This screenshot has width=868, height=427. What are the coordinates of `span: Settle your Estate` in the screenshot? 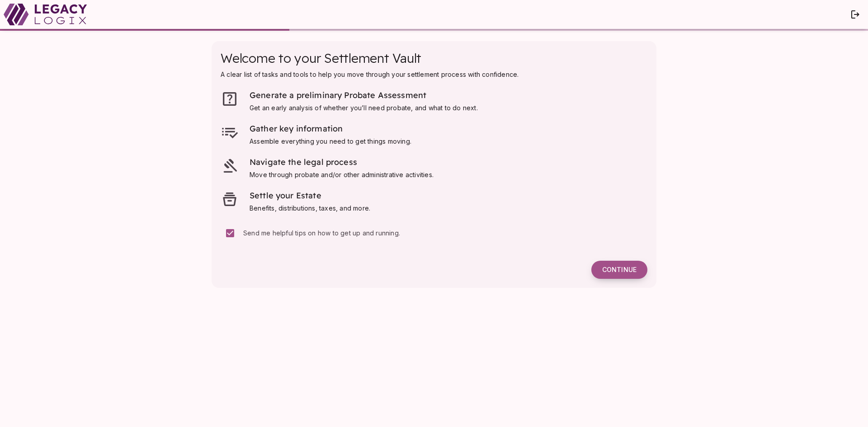 It's located at (285, 195).